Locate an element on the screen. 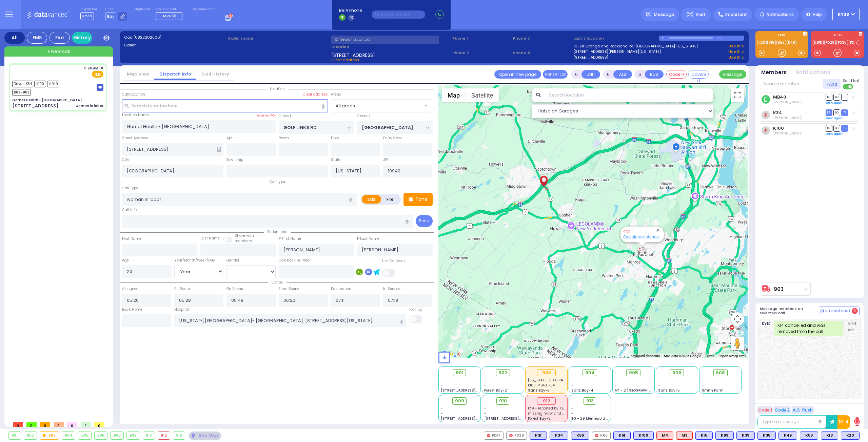  button: Show satellite imagery is located at coordinates (482, 95).